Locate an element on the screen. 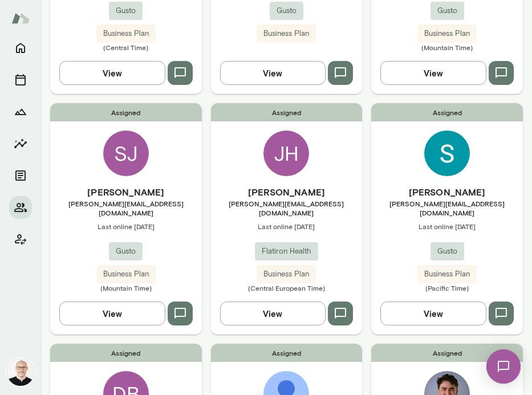 This screenshot has height=395, width=532. img: Michael Wilson is located at coordinates (21, 372).